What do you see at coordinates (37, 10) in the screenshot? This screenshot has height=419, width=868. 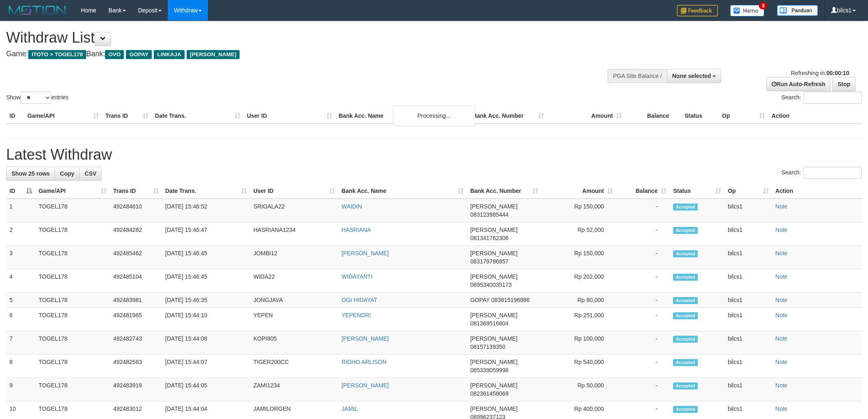 I see `img: MOTION_logo.png` at bounding box center [37, 10].